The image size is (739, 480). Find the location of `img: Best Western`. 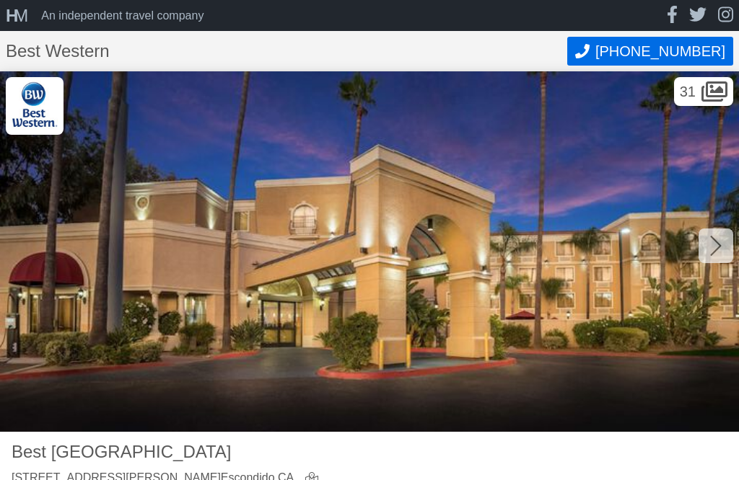

img: Best Western is located at coordinates (35, 106).